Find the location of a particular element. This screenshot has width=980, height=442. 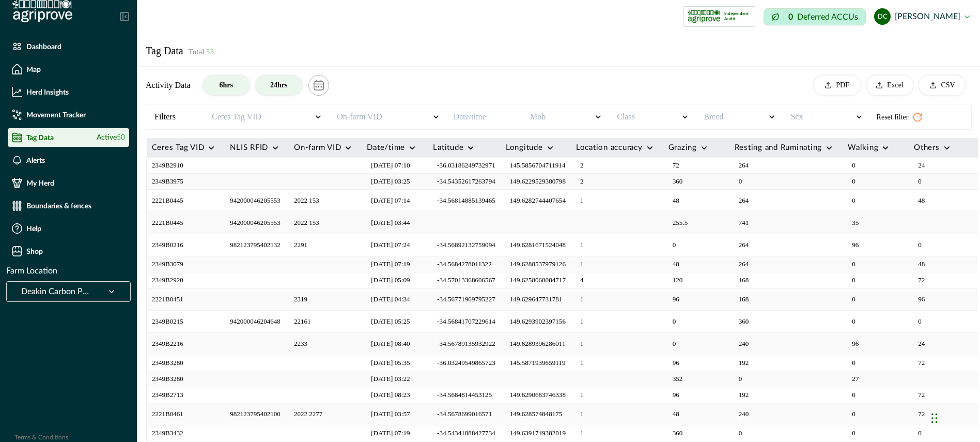

td: 2349B0216 is located at coordinates (186, 245).